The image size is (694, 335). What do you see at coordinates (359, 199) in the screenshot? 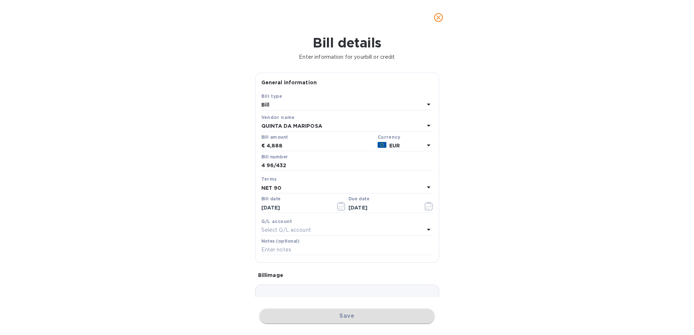
I see `label: Due date` at bounding box center [359, 199].